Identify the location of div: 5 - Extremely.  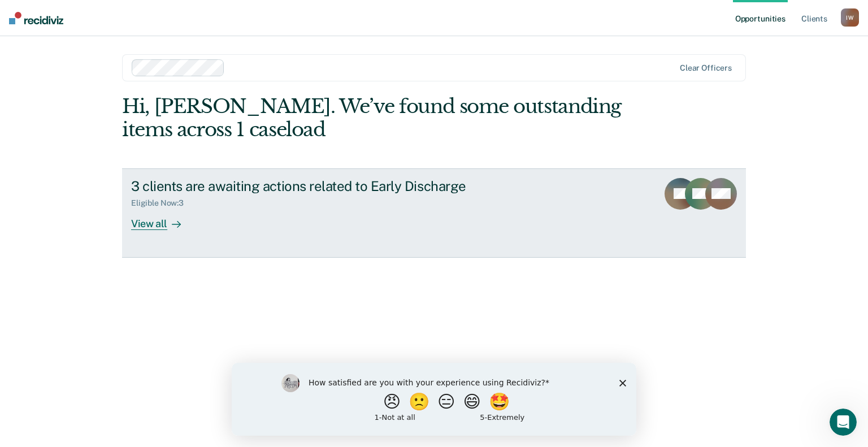
(301, 54).